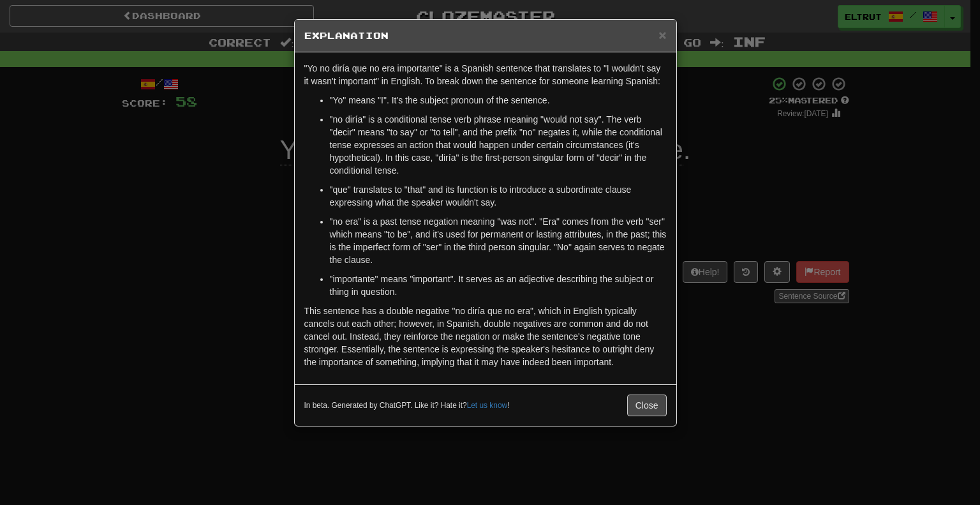  What do you see at coordinates (487, 405) in the screenshot?
I see `a: Let us know` at bounding box center [487, 405].